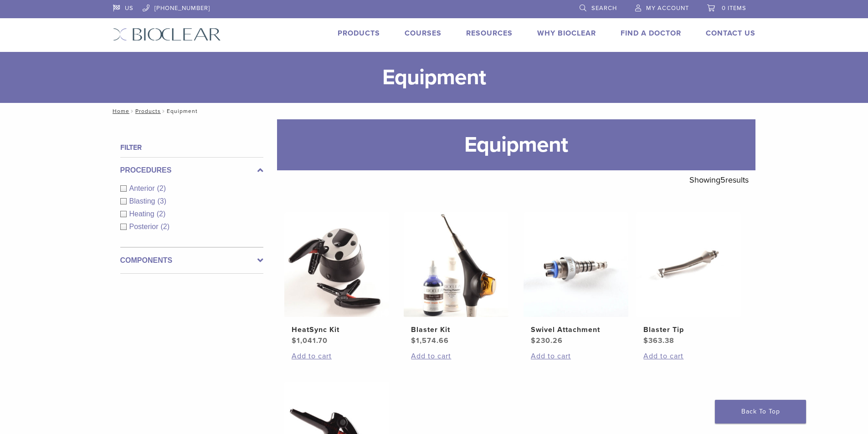 This screenshot has height=434, width=868. Describe the element at coordinates (162, 201) in the screenshot. I see `span: (3)` at that location.